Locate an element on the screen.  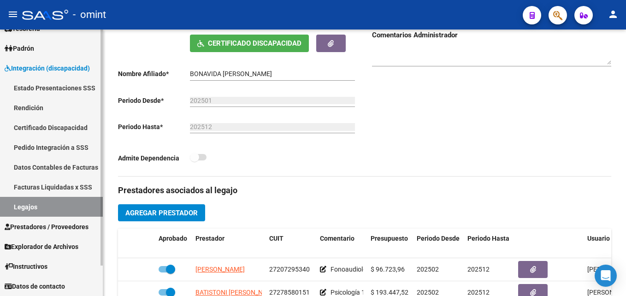
span: $ 96.723,96 is located at coordinates (388, 269).